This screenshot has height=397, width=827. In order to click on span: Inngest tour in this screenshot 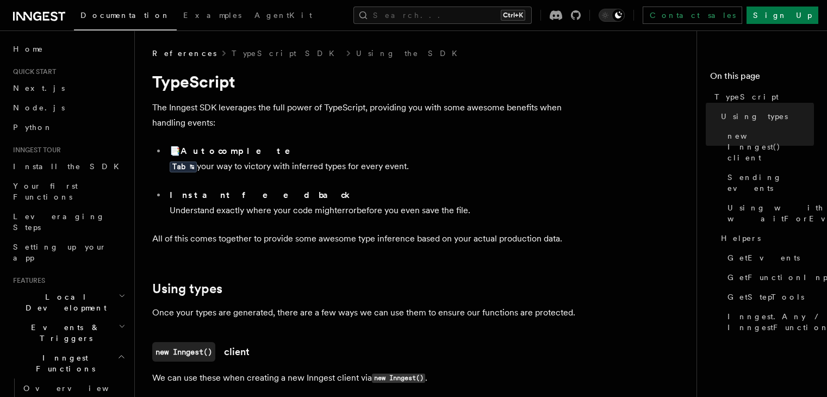, I will do `click(35, 150)`.